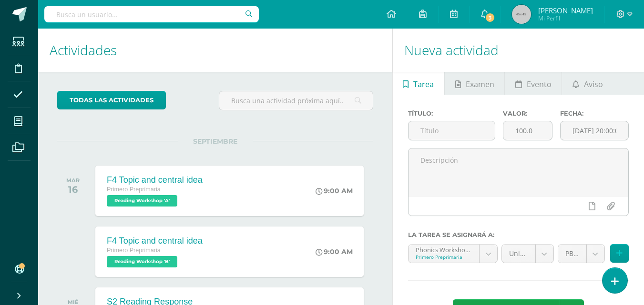  What do you see at coordinates (594, 85) in the screenshot?
I see `span: Aviso` at bounding box center [594, 85].